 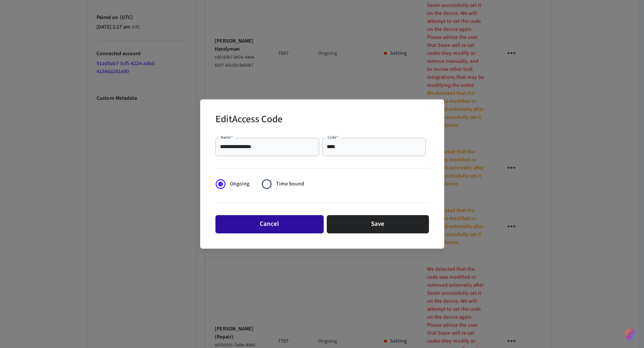 What do you see at coordinates (240, 184) in the screenshot?
I see `span: Ongoing` at bounding box center [240, 184].